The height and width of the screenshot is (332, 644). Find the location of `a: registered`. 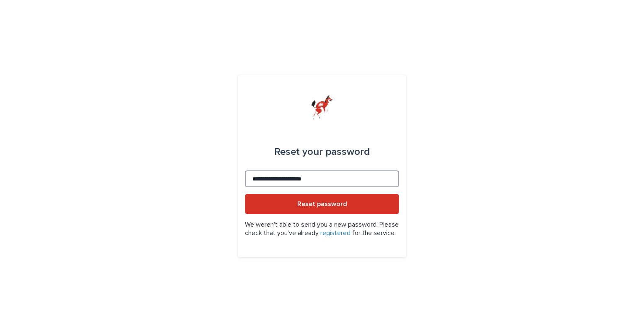

a: registered is located at coordinates (336, 233).